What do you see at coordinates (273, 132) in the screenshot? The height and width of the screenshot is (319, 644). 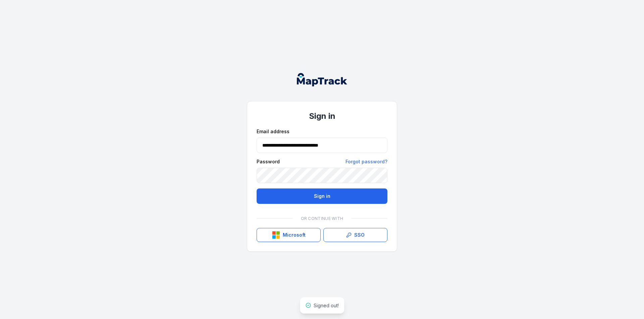 I see `label: Email address` at bounding box center [273, 132].